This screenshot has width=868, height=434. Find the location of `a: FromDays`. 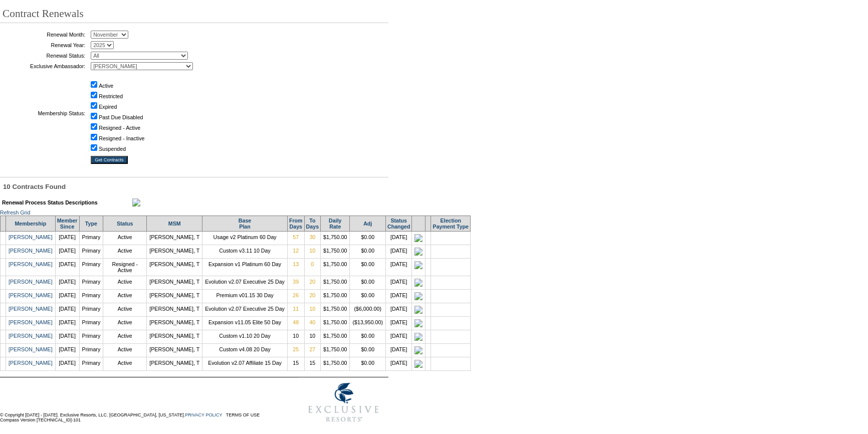

a: FromDays is located at coordinates (296, 223).